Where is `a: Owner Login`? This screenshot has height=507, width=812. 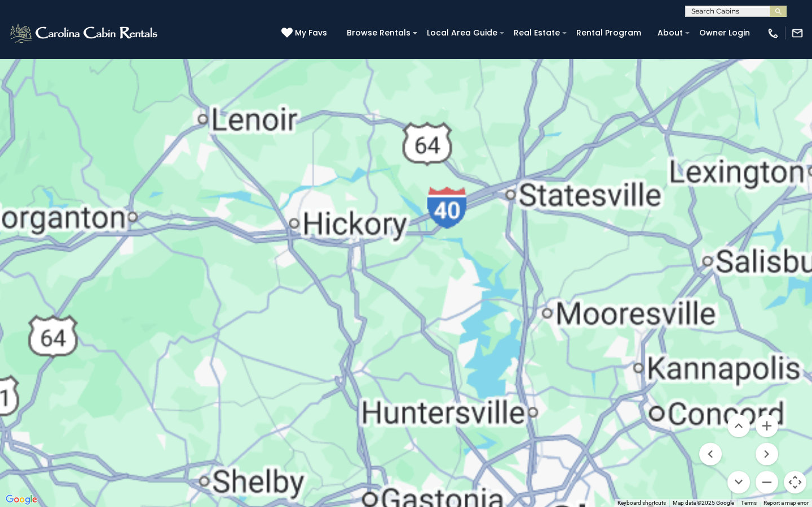
a: Owner Login is located at coordinates (725, 33).